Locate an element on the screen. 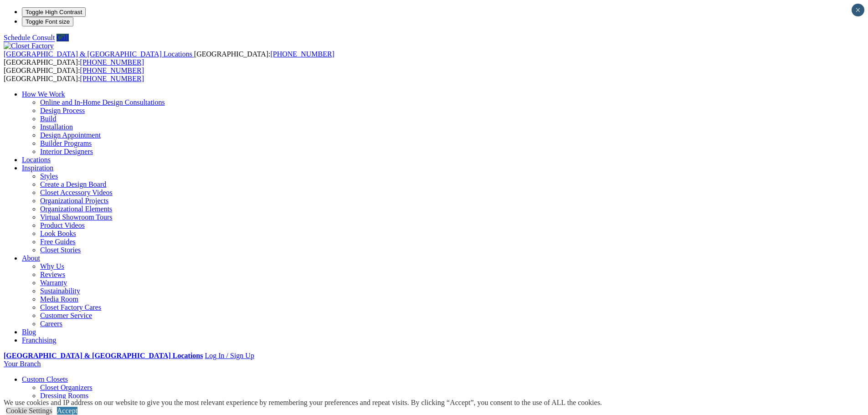  a: About is located at coordinates (31, 258).